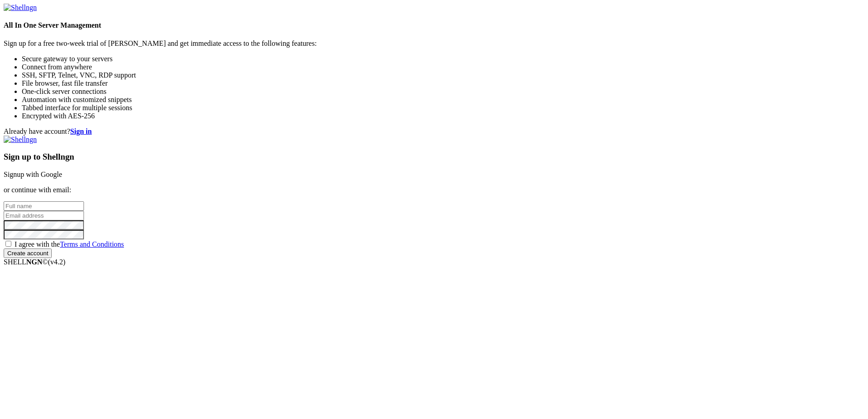 The height and width of the screenshot is (419, 868). I want to click on li: SSH, SFTP, Telnet, VNC, RDP support, so click(443, 75).